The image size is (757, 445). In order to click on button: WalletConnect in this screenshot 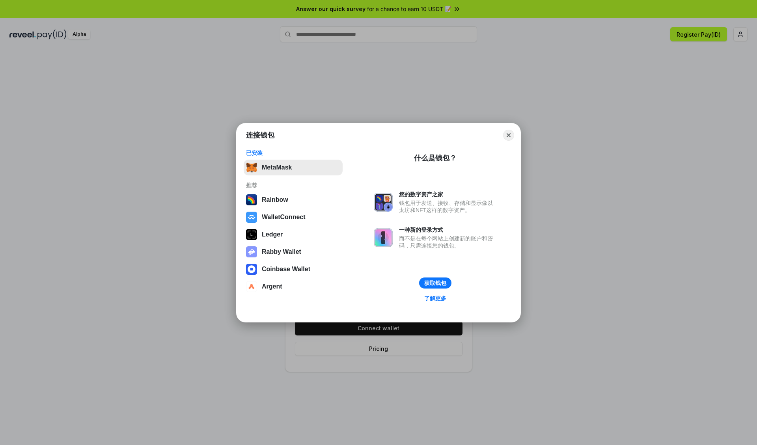, I will do `click(293, 217)`.